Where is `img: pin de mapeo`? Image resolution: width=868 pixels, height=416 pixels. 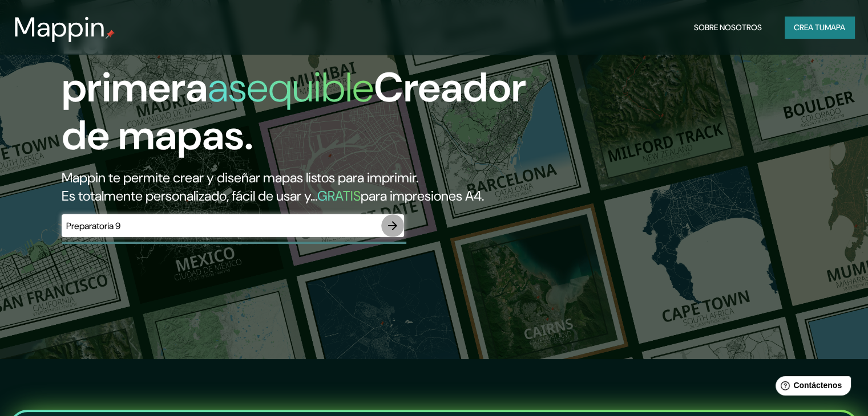 img: pin de mapeo is located at coordinates (110, 34).